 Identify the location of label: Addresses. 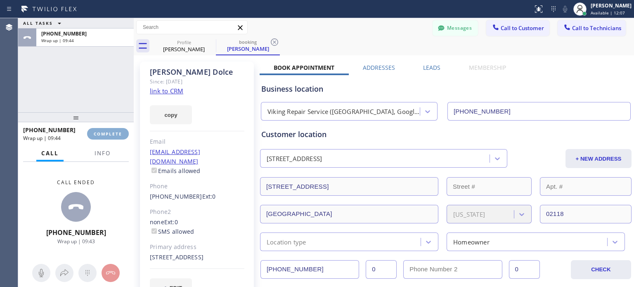
(379, 67).